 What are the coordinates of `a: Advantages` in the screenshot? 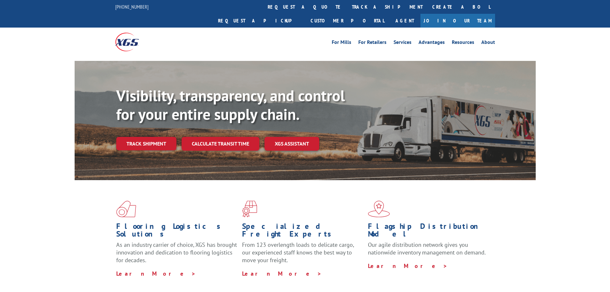 It's located at (432, 43).